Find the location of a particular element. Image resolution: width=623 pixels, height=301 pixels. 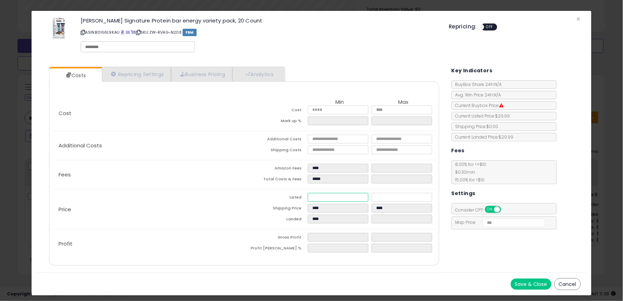

a: BuyBox page is located at coordinates (123, 32).